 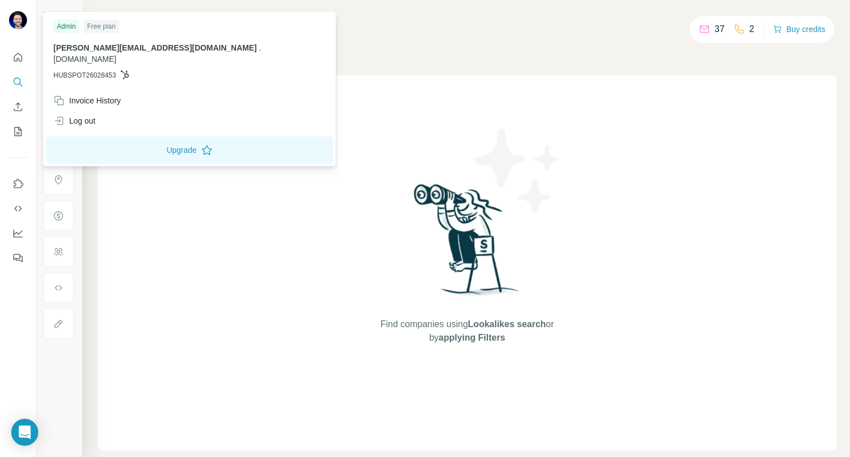 What do you see at coordinates (752, 29) in the screenshot?
I see `p: 2` at bounding box center [752, 29].